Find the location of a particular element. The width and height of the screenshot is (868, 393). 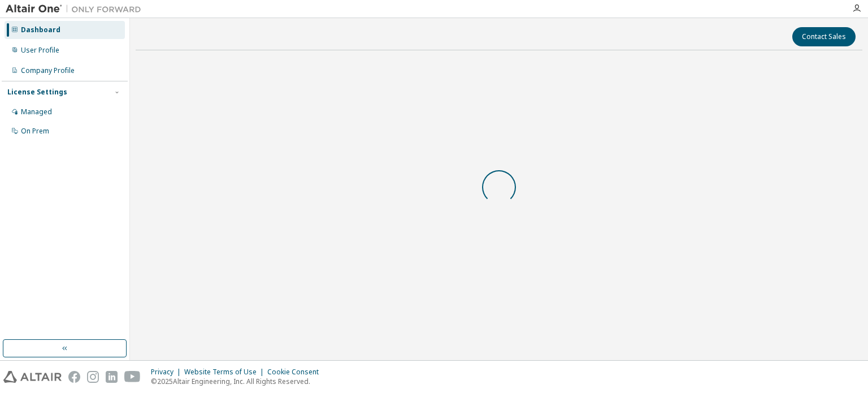

div: Company Profile is located at coordinates (48, 71).